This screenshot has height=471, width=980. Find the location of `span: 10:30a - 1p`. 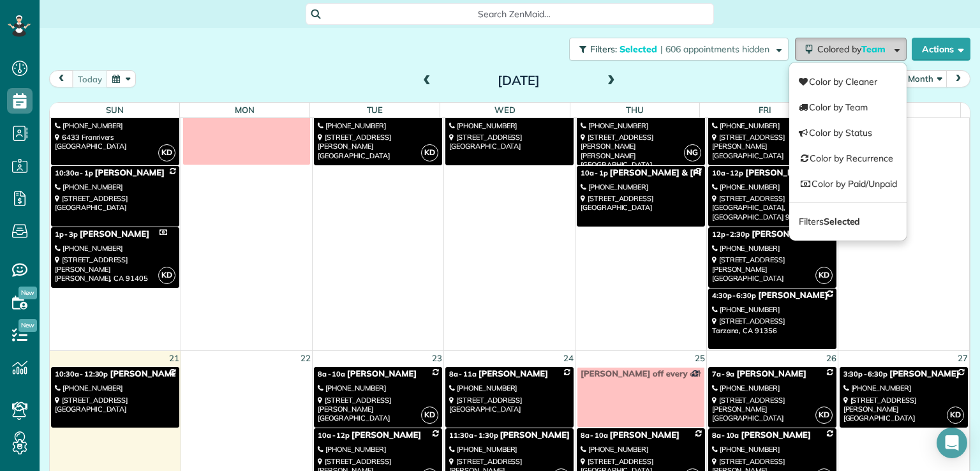

span: 10:30a - 1p is located at coordinates (74, 173).